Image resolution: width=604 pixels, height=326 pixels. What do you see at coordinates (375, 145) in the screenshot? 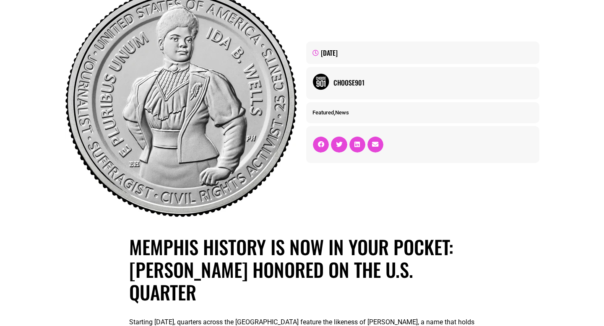
I see `div: Share on email` at bounding box center [375, 145].